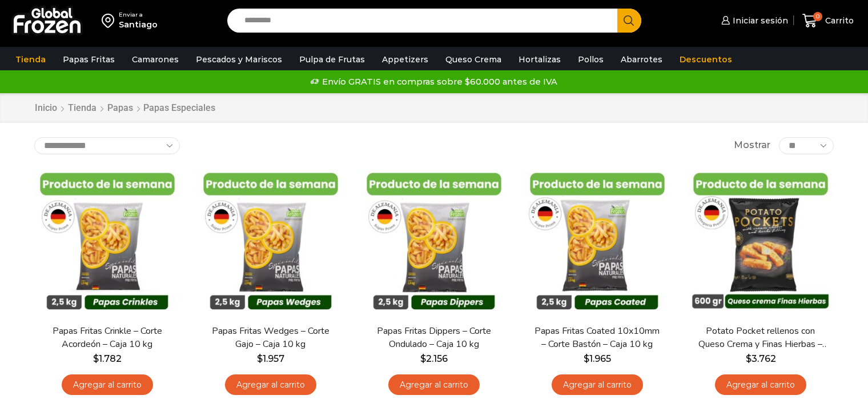  What do you see at coordinates (760, 384) in the screenshot?
I see `a: Agregar al carrito: “Potato Pocket rellenos con Queso Crema y Finas Hierbas - Caja 8.4 kg”` at bounding box center [760, 384].